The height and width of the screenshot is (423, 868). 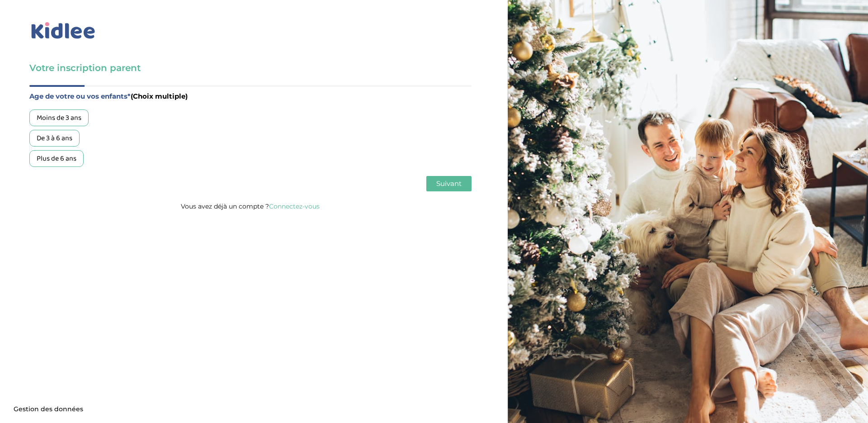 What do you see at coordinates (250, 96) in the screenshot?
I see `label: Age de votre ou vos enfants*` at bounding box center [250, 96].